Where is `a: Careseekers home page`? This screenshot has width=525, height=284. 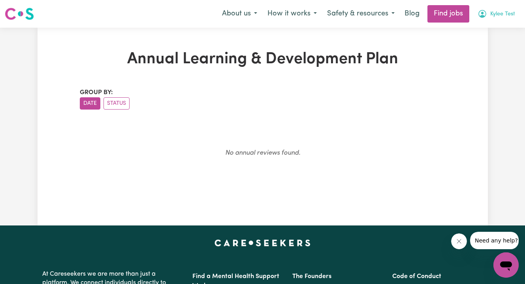 a: Careseekers home page is located at coordinates (262, 243).